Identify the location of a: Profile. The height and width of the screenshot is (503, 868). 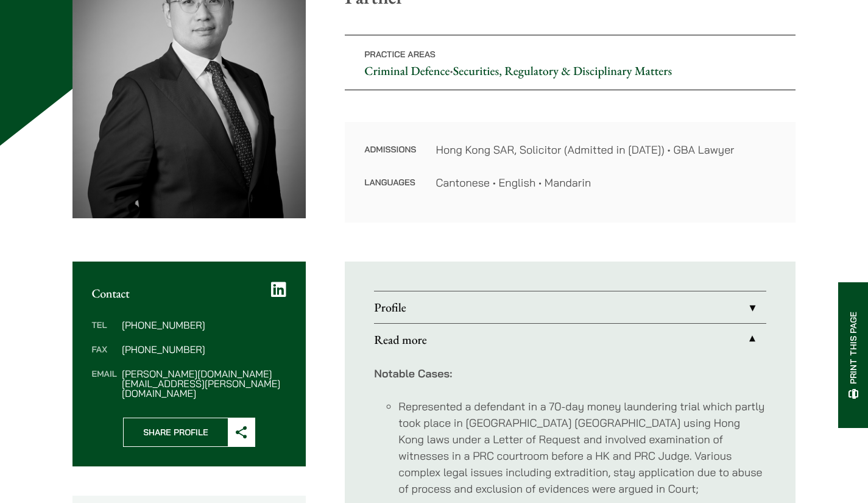
(570, 307).